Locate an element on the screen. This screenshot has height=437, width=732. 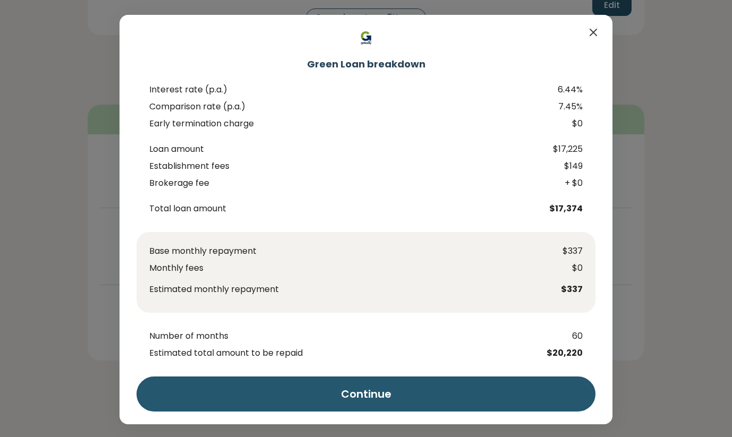
span: Loan amount is located at coordinates (346, 149).